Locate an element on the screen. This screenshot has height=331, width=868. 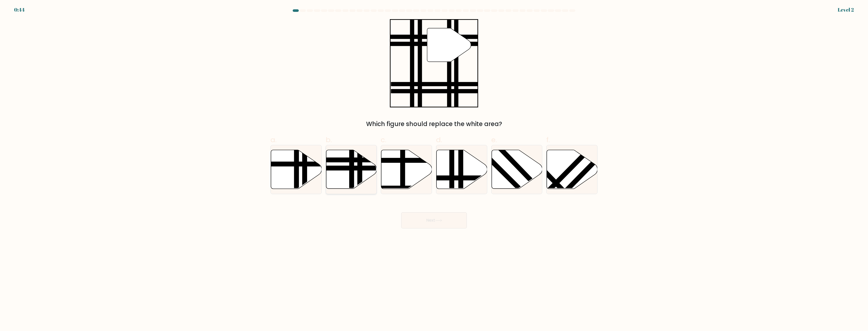
span: f. is located at coordinates (548, 140).